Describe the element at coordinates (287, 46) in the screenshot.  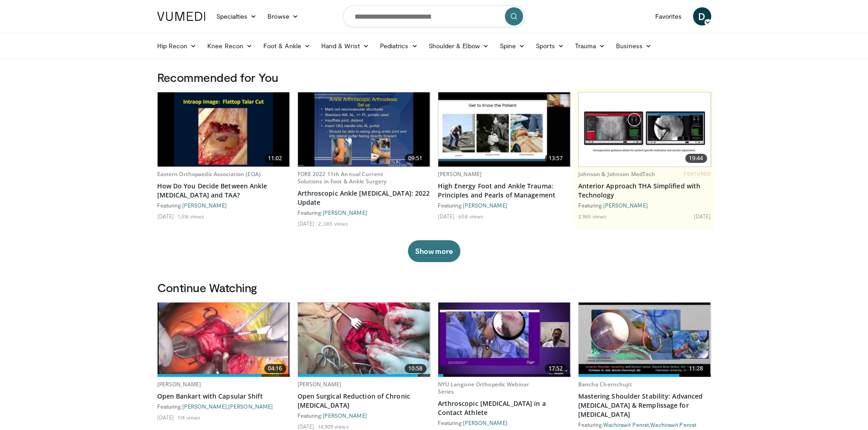
I see `a: Foot & Ankle` at that location.